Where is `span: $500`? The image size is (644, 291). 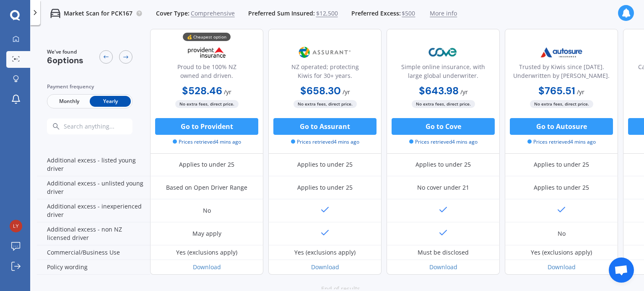
span: $500 is located at coordinates (408, 14).